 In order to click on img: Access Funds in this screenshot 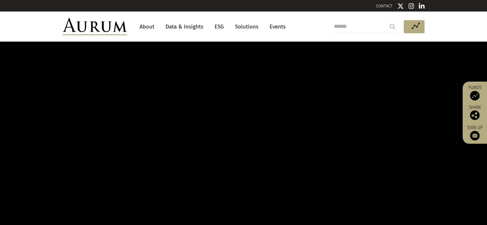, I will do `click(475, 96)`.